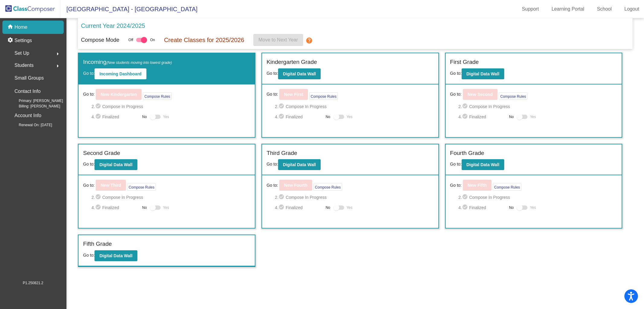 The height and width of the screenshot is (309, 644). What do you see at coordinates (11, 40) in the screenshot?
I see `mat-icon: settings` at bounding box center [11, 40].